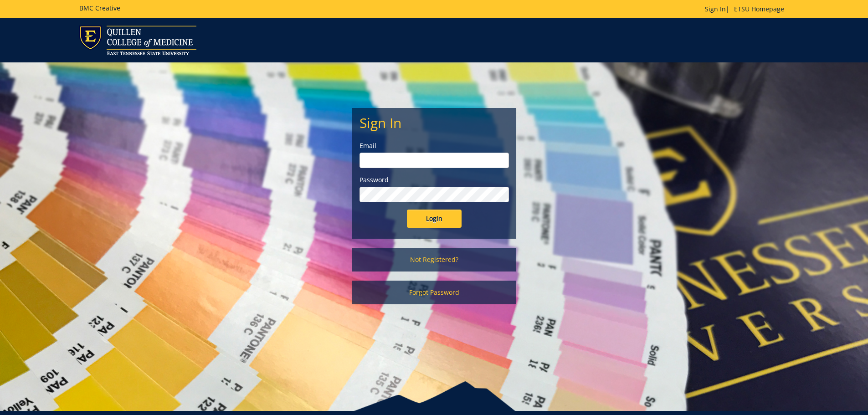 This screenshot has height=415, width=868. What do you see at coordinates (137, 40) in the screenshot?
I see `img: ETSU logo` at bounding box center [137, 40].